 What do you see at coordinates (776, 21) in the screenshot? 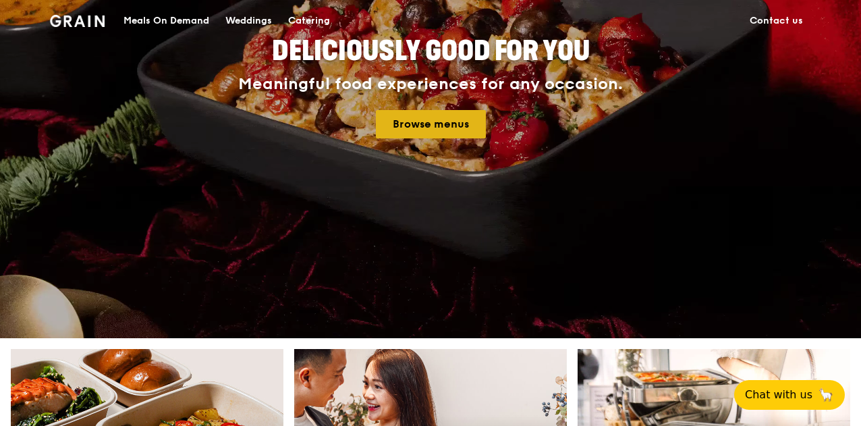
I see `a: Contact us` at bounding box center [776, 21].